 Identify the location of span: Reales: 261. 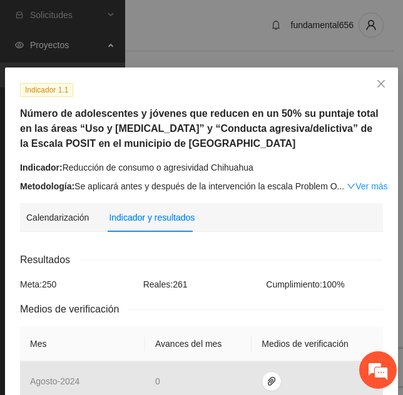
(165, 285).